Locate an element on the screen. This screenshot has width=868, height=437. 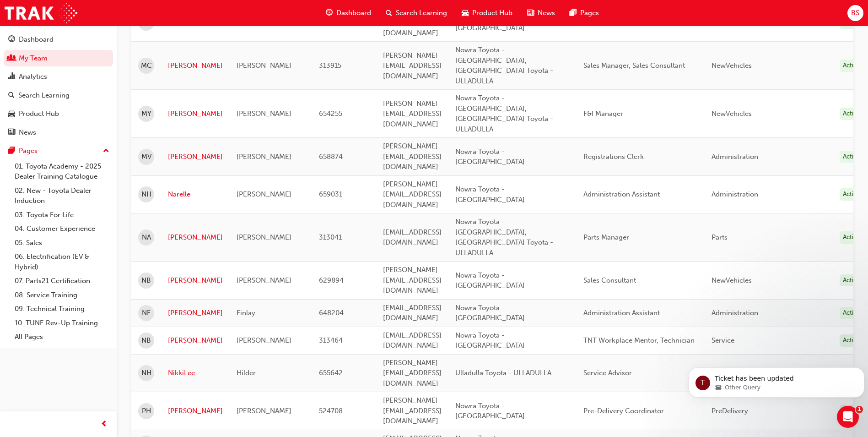
span: 659031 is located at coordinates (330, 195).